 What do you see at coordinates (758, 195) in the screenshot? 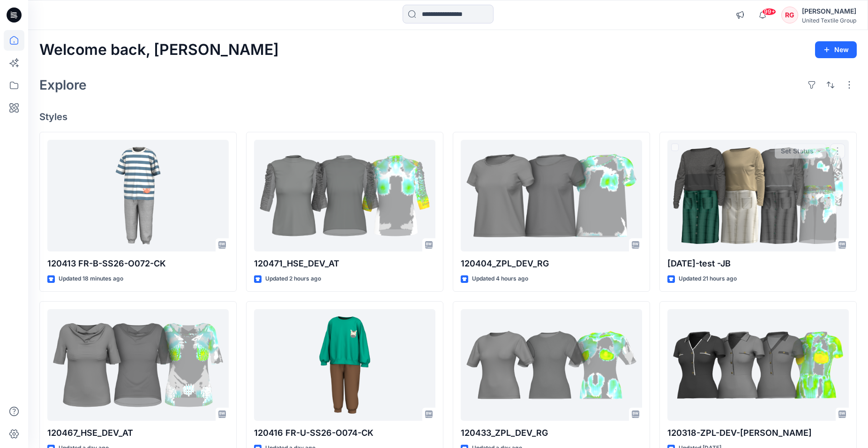
I see `a: 2025.09.24-test -JB` at bounding box center [758, 195].